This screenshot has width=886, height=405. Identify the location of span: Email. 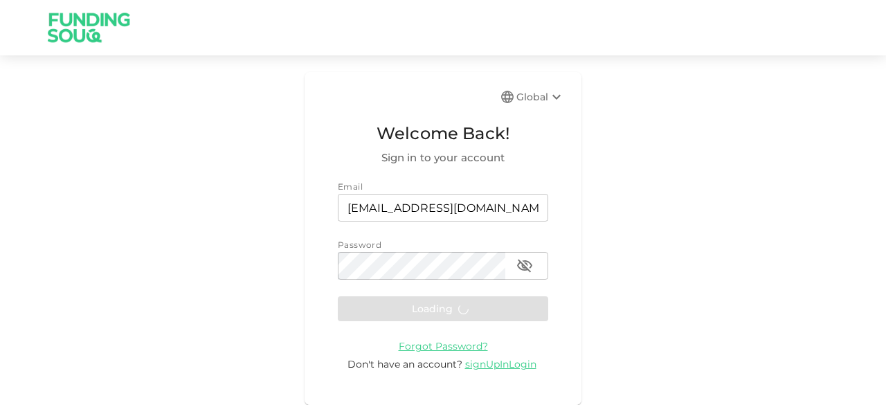
(350, 186).